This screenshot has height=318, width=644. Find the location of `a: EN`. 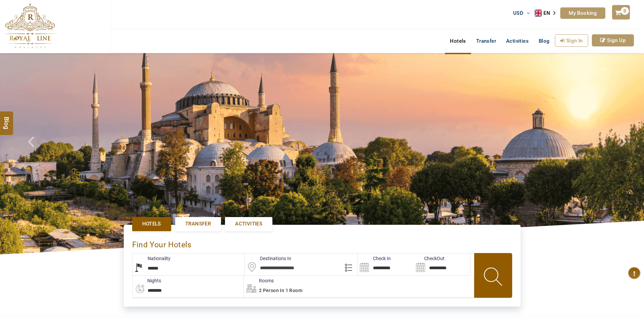

a: EN is located at coordinates (547, 13).